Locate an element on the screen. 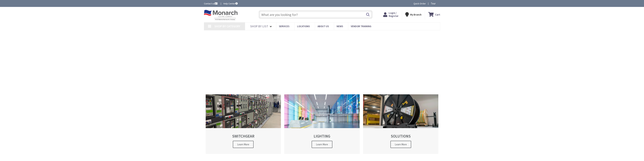 The image size is (644, 161). h2: LIGHTING is located at coordinates (322, 136).